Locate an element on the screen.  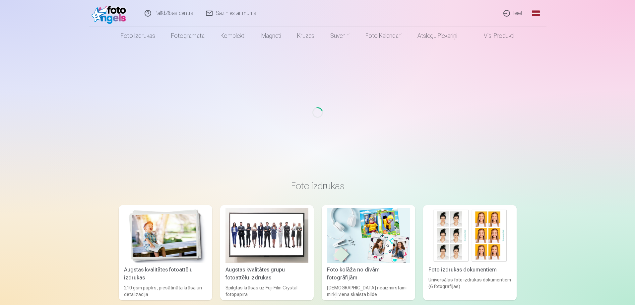
img: Foto izdrukas dokumentiem is located at coordinates (470, 235).